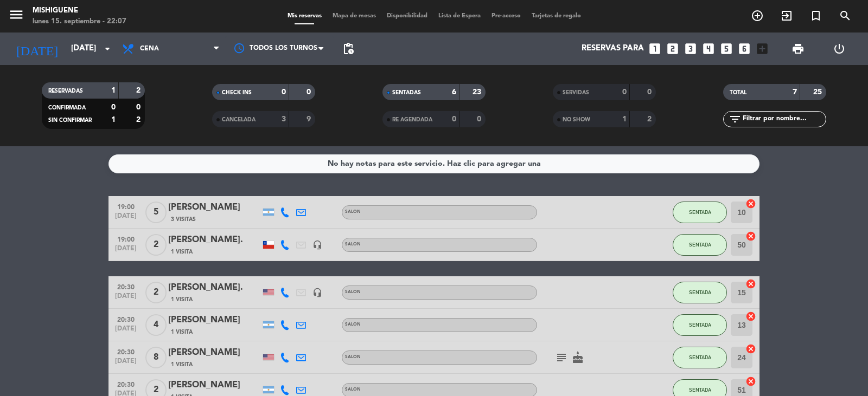 Image resolution: width=868 pixels, height=396 pixels. I want to click on span: CANCELADA, so click(239, 120).